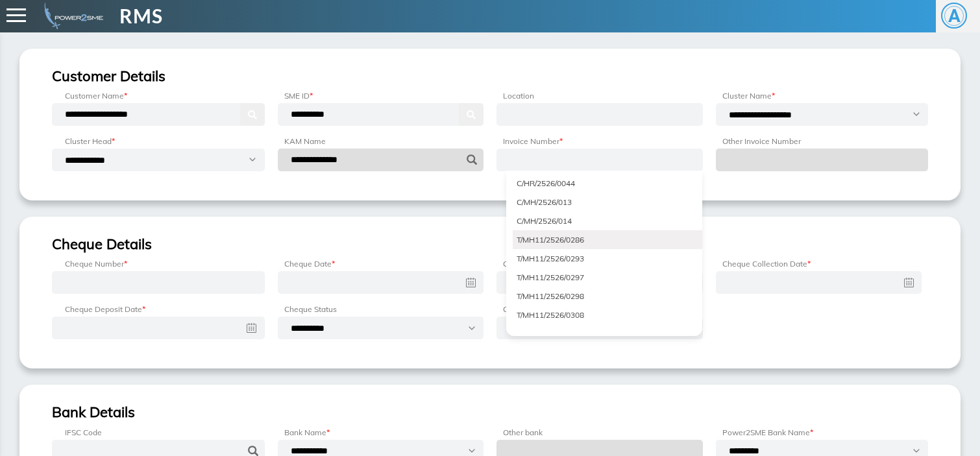 The image size is (980, 456). I want to click on span: RMS, so click(141, 16).